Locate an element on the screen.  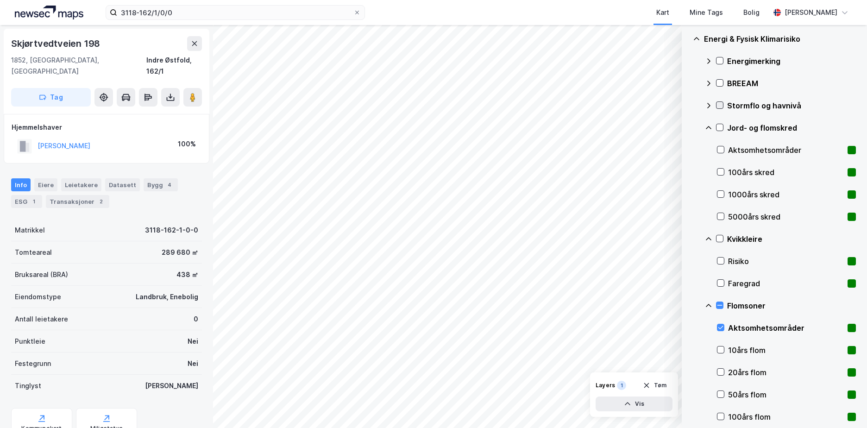
div: Antall leietakere is located at coordinates (41, 319).